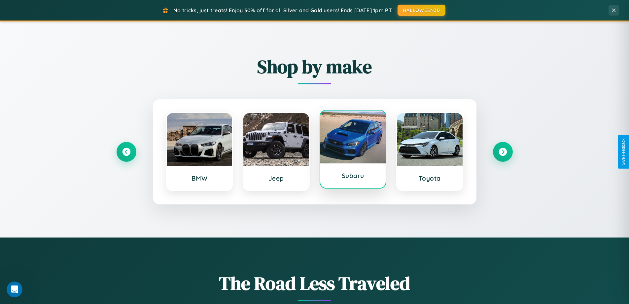  What do you see at coordinates (422, 10) in the screenshot?
I see `button: HALLOWEEN30` at bounding box center [422, 10].